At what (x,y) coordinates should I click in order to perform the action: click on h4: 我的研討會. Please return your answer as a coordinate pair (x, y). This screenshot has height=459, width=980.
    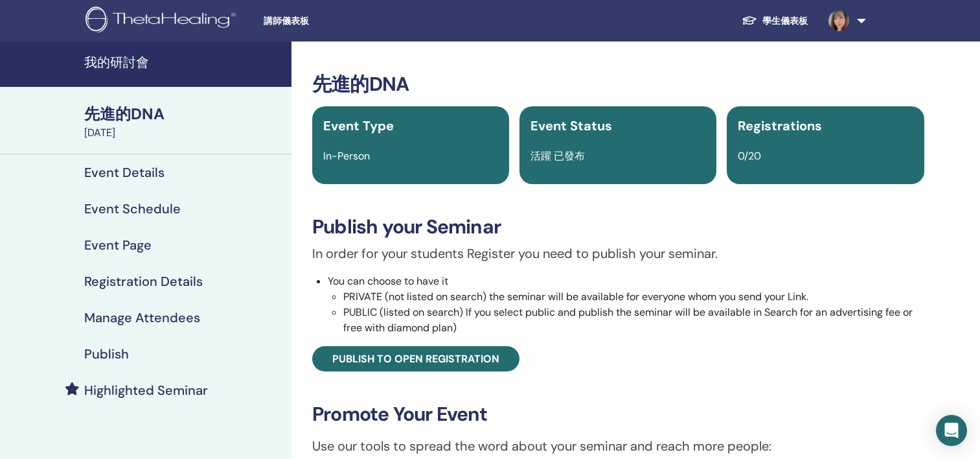
    Looking at the image, I should click on (184, 62).